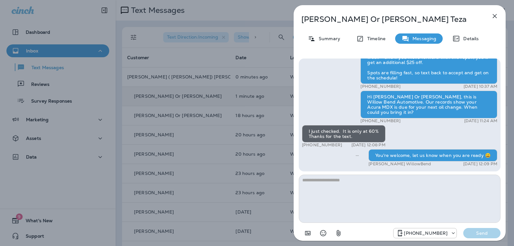 This screenshot has width=514, height=246. I want to click on p: Timeline, so click(374, 39).